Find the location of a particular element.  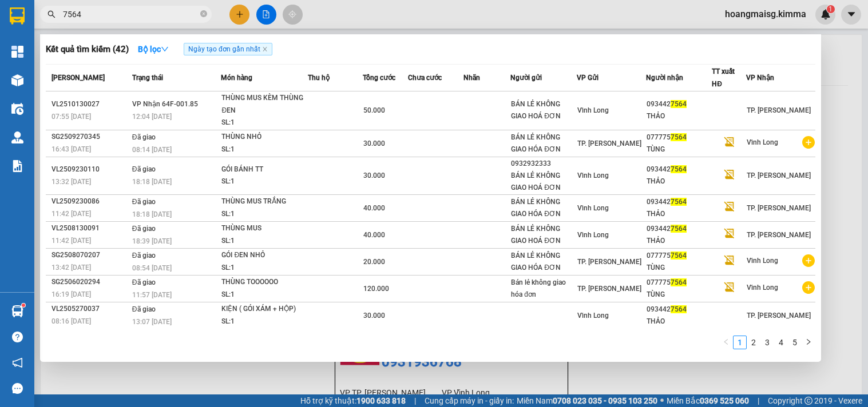

strong: Bộ lọc is located at coordinates (153, 49).